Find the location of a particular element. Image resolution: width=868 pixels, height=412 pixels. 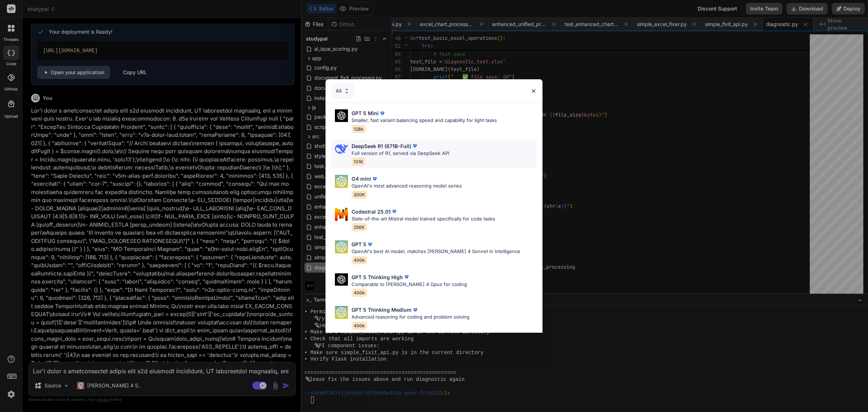

p: GPT 5 Mini is located at coordinates (365, 113).